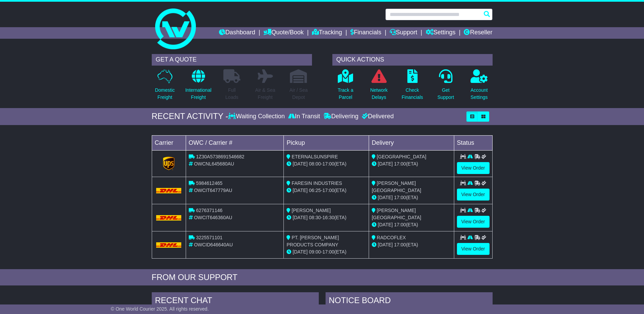 The width and height of the screenshot is (644, 314). What do you see at coordinates (392, 237) in the screenshot?
I see `span: RADCOFLEX` at bounding box center [392, 237].